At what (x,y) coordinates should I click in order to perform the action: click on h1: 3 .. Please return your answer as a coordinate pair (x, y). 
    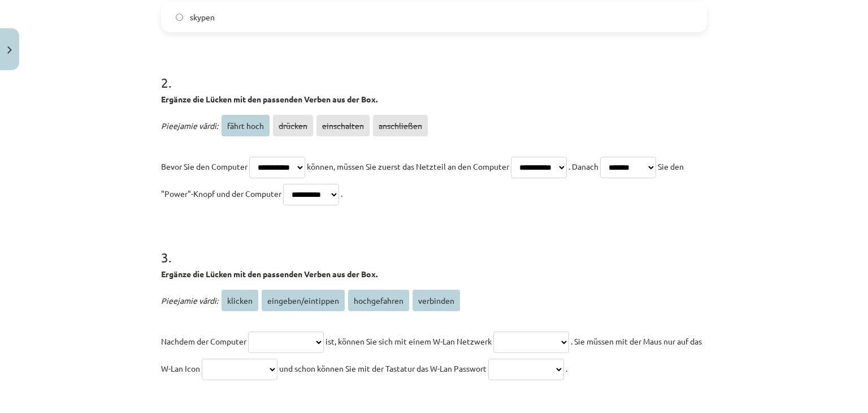
    Looking at the image, I should click on (434, 247).